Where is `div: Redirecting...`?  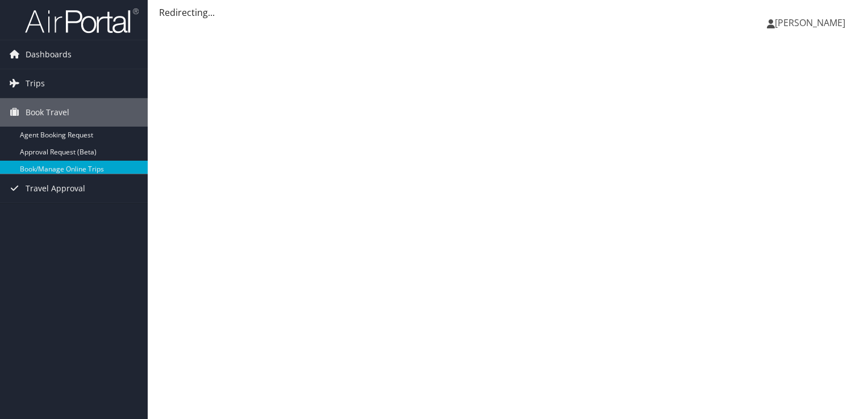 div: Redirecting... is located at coordinates (508, 13).